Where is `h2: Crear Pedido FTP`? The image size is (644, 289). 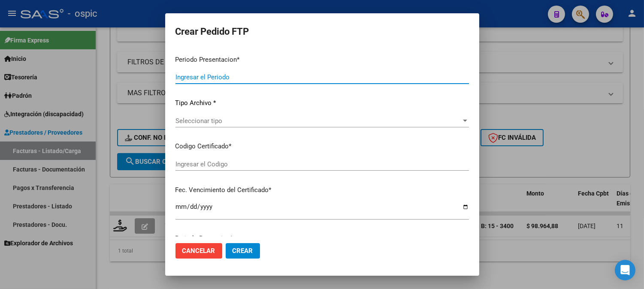
h2: Crear Pedido FTP is located at coordinates (322, 32).